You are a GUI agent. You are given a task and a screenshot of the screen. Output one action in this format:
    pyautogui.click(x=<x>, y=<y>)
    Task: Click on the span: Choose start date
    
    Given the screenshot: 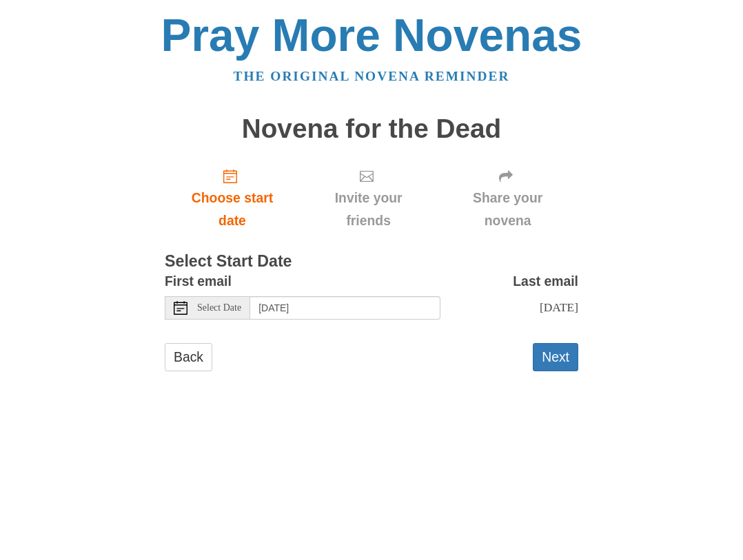 What is the action you would take?
    pyautogui.click(x=233, y=210)
    